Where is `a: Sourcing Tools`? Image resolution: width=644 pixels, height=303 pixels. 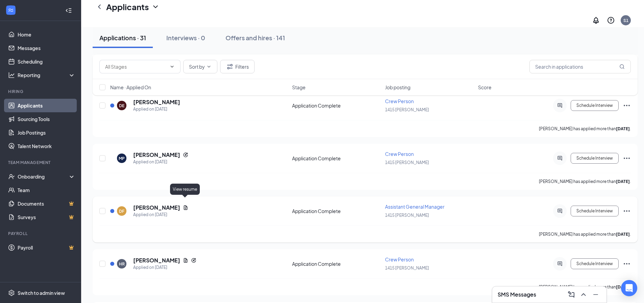 a: Sourcing Tools is located at coordinates (46, 119).